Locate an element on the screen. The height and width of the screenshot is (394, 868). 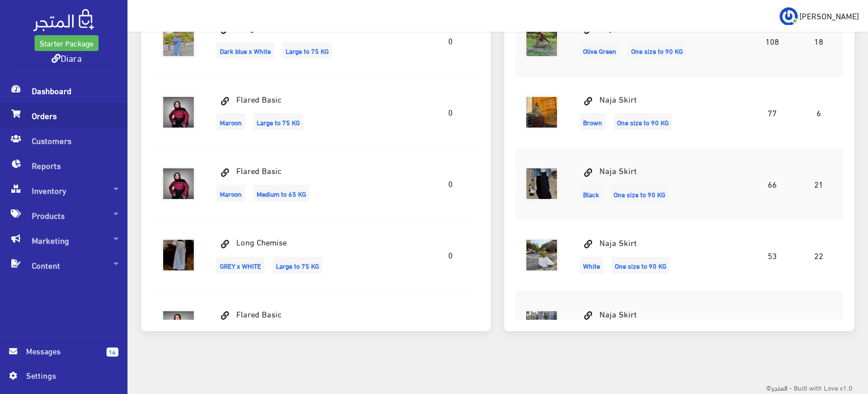
td: 46 is located at coordinates (772, 326).